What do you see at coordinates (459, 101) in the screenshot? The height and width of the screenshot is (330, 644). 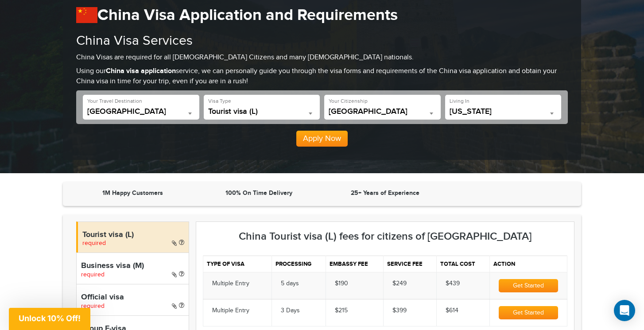 I see `label: Living In` at bounding box center [459, 101].